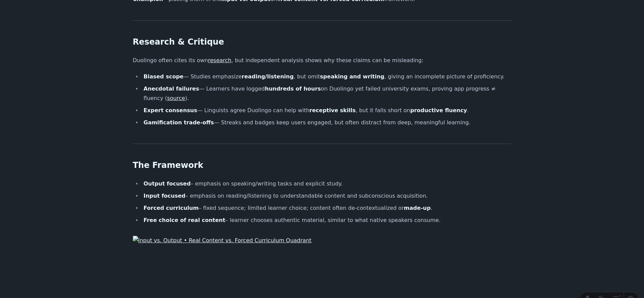  What do you see at coordinates (327, 184) in the screenshot?
I see `li: – emphasis on speaking/writing tasks and explicit study.` at bounding box center [327, 184].